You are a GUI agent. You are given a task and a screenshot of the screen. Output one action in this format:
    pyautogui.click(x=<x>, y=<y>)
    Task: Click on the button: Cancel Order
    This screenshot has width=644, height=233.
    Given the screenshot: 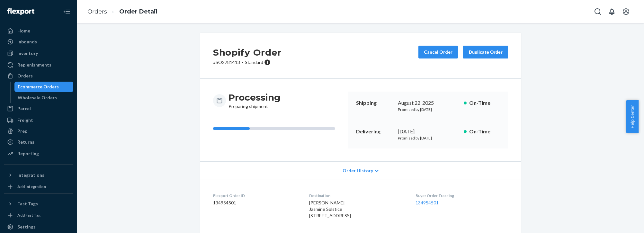 What is the action you would take?
    pyautogui.click(x=438, y=52)
    